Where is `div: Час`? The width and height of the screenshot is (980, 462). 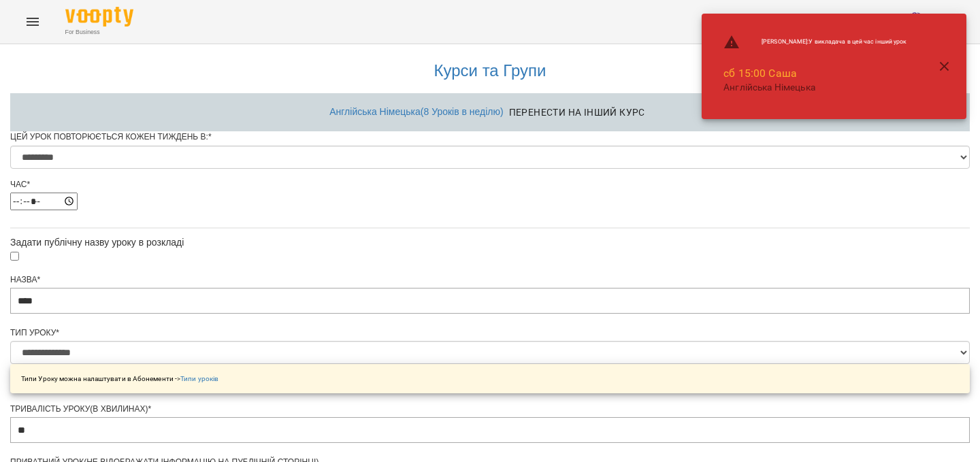 div: Час is located at coordinates (490, 185).